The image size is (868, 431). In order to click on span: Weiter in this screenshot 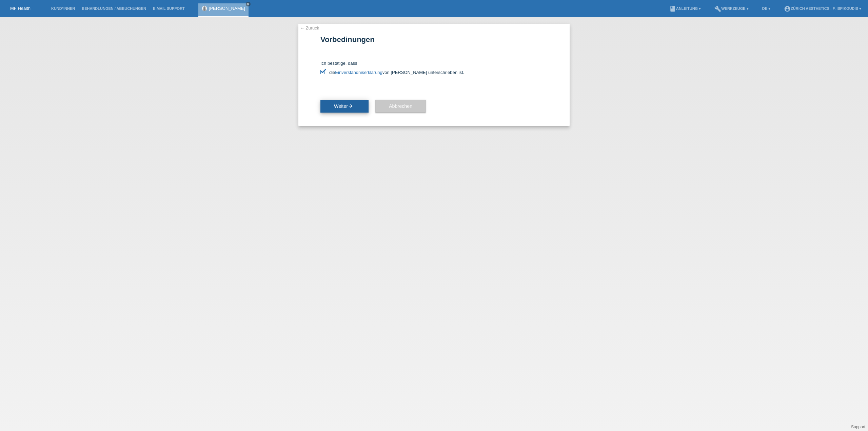, I will do `click(344, 106)`.